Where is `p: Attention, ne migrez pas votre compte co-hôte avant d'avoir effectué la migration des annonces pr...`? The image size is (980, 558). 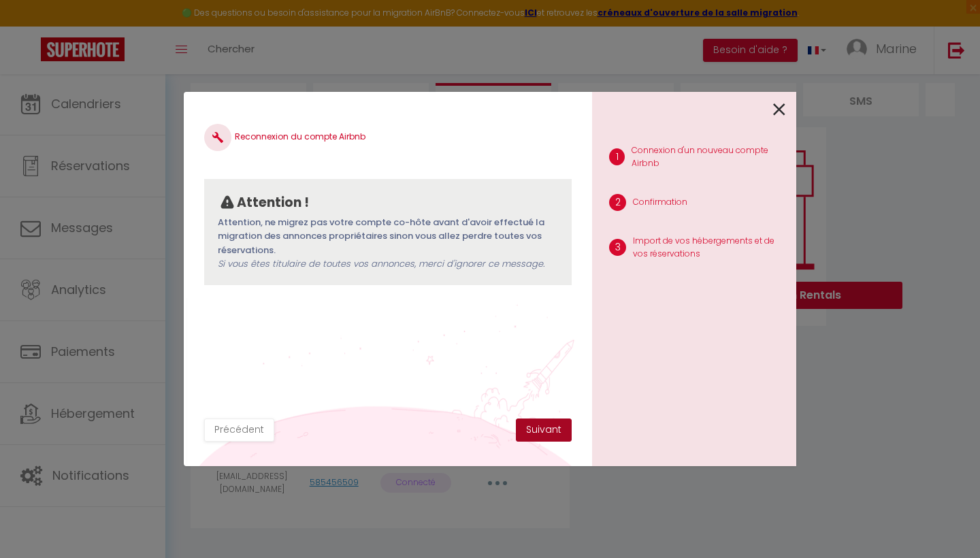
p: Attention, ne migrez pas votre compte co-hôte avant d'avoir effectué la migration des annonces pr... is located at coordinates (388, 243).